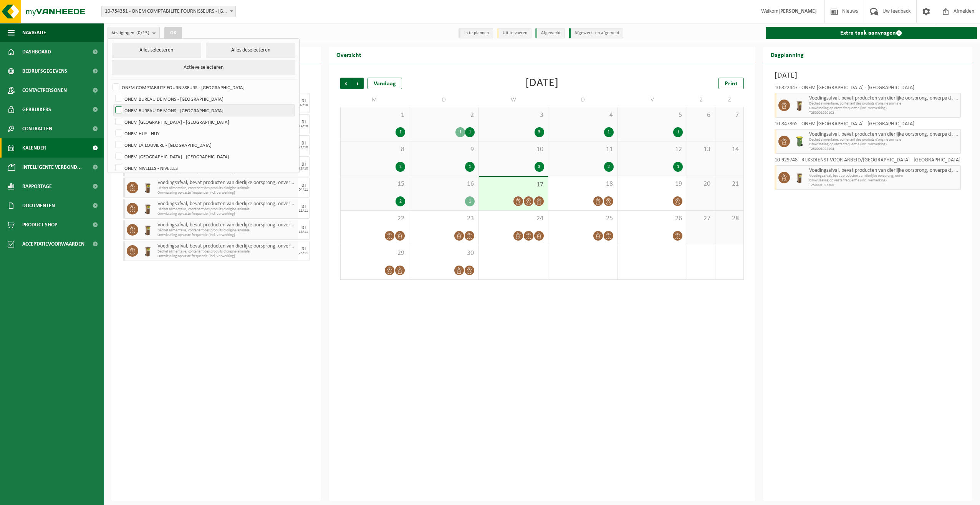 This screenshot has width=980, height=505. What do you see at coordinates (701, 100) in the screenshot?
I see `td: Z` at bounding box center [701, 100].